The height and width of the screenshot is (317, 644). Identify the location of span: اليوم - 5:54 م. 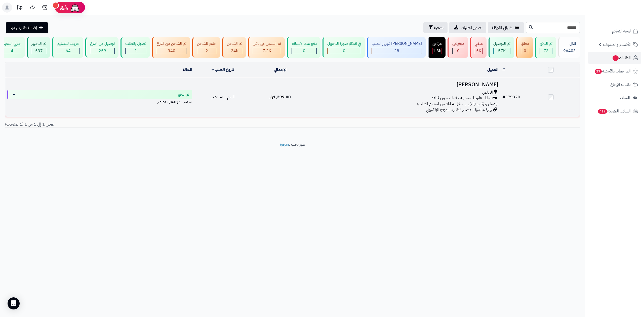
(223, 97).